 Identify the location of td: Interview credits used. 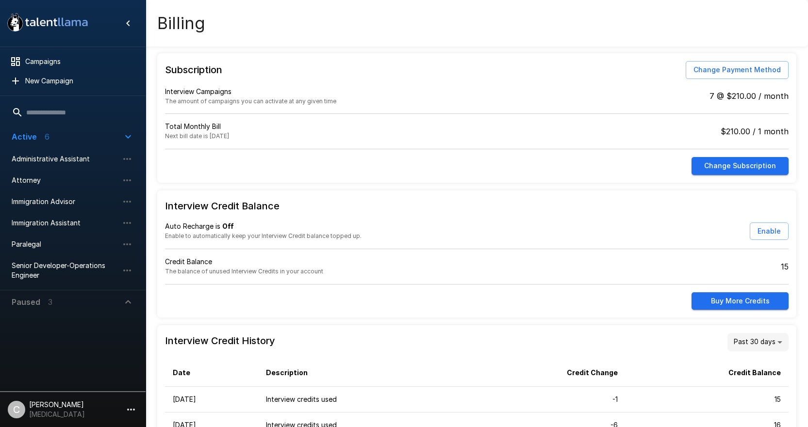
(362, 399).